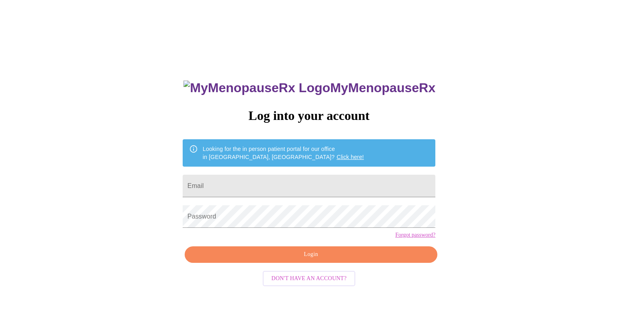  I want to click on a: Forgot password?, so click(415, 235).